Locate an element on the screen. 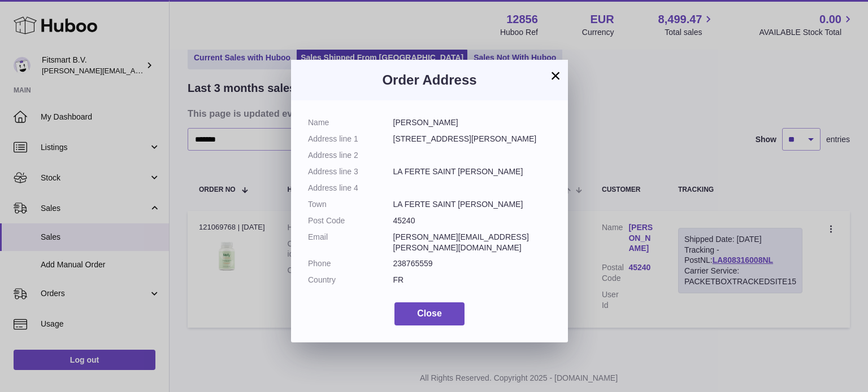 Image resolution: width=868 pixels, height=392 pixels. span: Close is located at coordinates (429, 314).